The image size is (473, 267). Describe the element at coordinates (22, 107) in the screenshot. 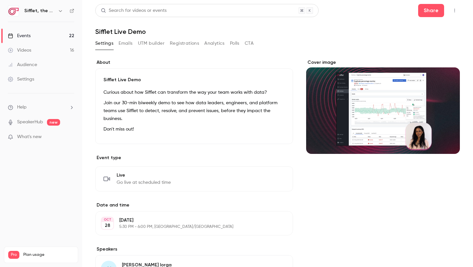

I see `span: Help` at that location.